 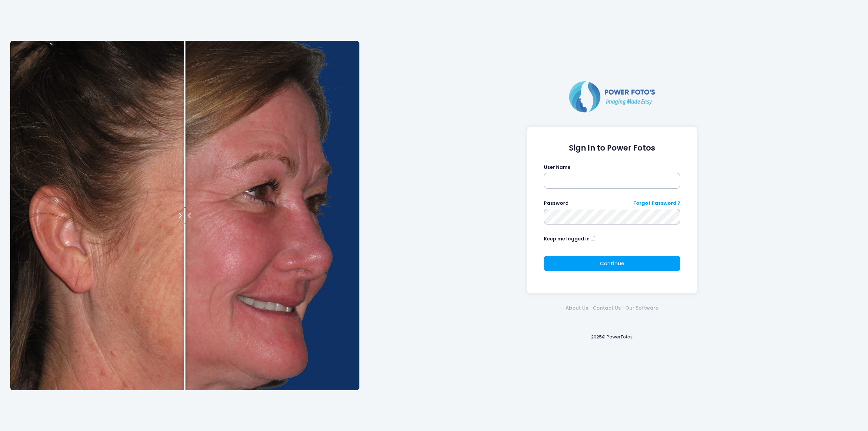 I want to click on a: Forgot Password ?, so click(x=657, y=203).